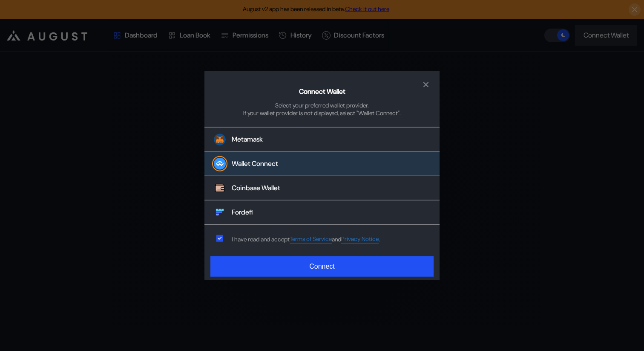  Describe the element at coordinates (337, 239) in the screenshot. I see `span: and` at that location.